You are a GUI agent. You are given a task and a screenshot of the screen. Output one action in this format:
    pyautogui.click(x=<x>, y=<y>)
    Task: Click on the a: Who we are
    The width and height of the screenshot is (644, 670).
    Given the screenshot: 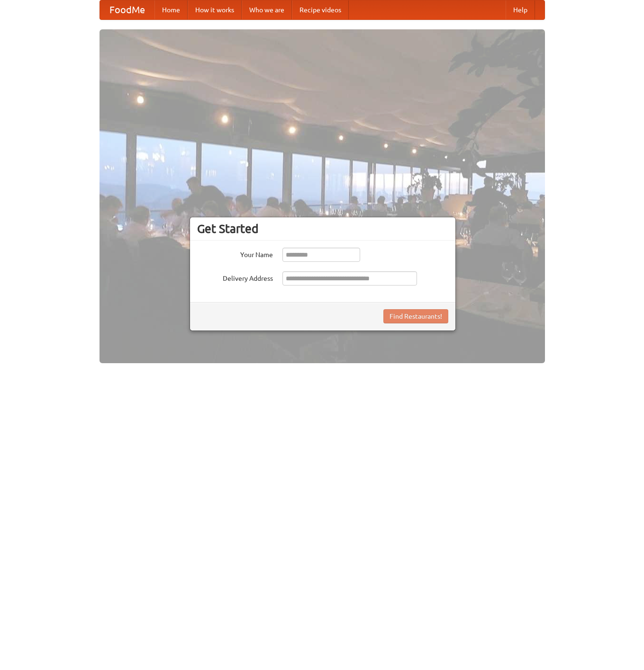 What is the action you would take?
    pyautogui.click(x=267, y=10)
    